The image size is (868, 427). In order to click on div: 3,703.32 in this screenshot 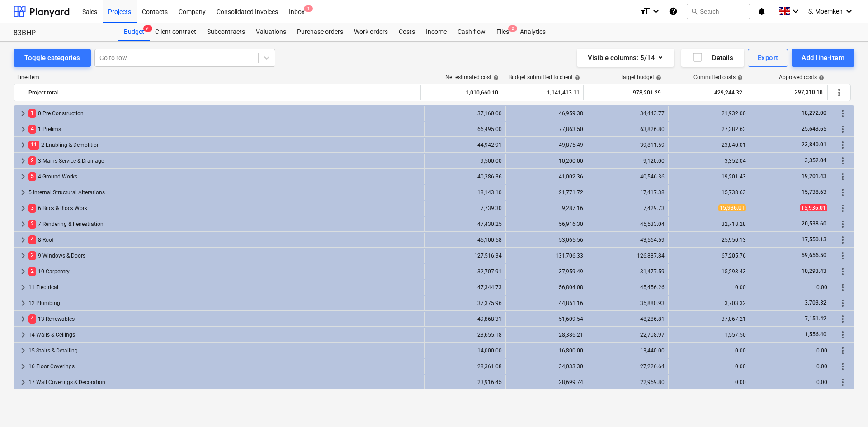, I will do `click(709, 303)`.